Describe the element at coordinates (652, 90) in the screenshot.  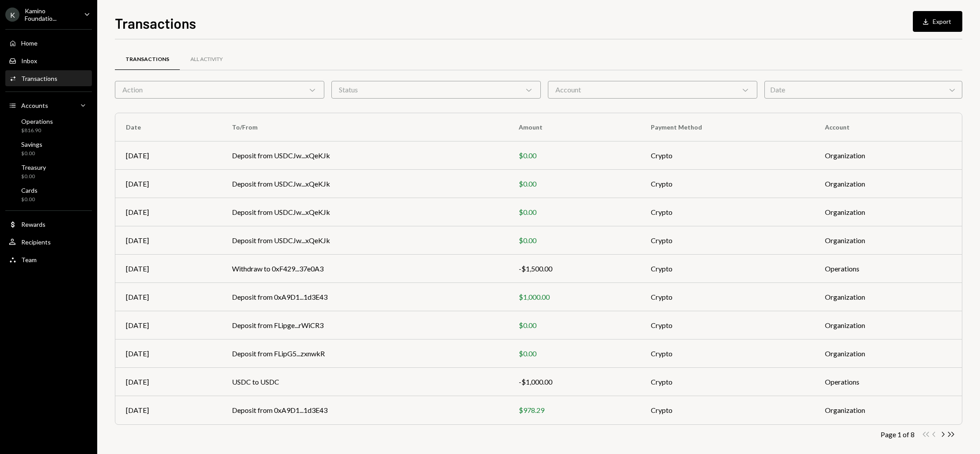
I see `div: Account` at that location.